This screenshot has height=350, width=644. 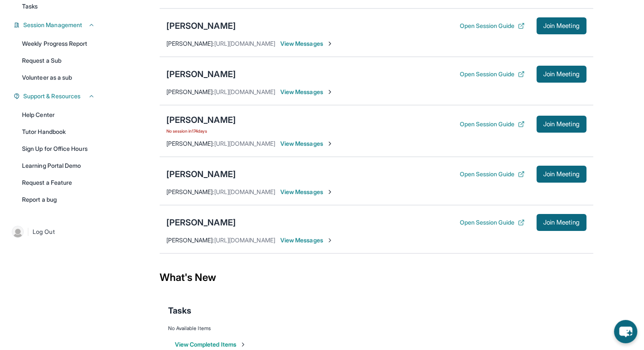 I want to click on a: |Log Out, so click(x=54, y=232).